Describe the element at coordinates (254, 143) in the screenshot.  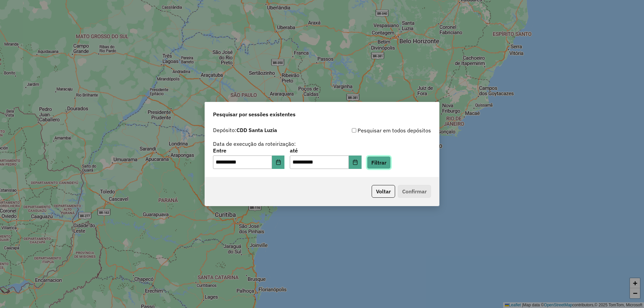
I see `label: Data de execução da roteirização:` at that location.